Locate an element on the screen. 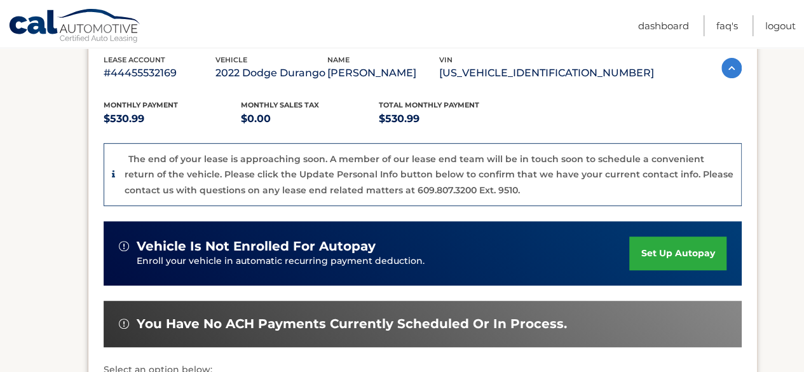 Image resolution: width=804 pixels, height=372 pixels. span: Total Monthly Payment is located at coordinates (429, 105).